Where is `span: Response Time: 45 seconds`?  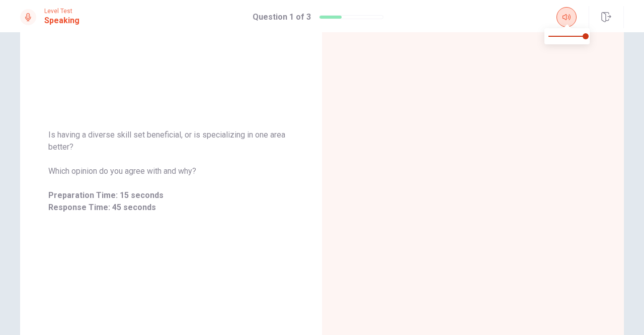 span: Response Time: 45 seconds is located at coordinates (171, 207).